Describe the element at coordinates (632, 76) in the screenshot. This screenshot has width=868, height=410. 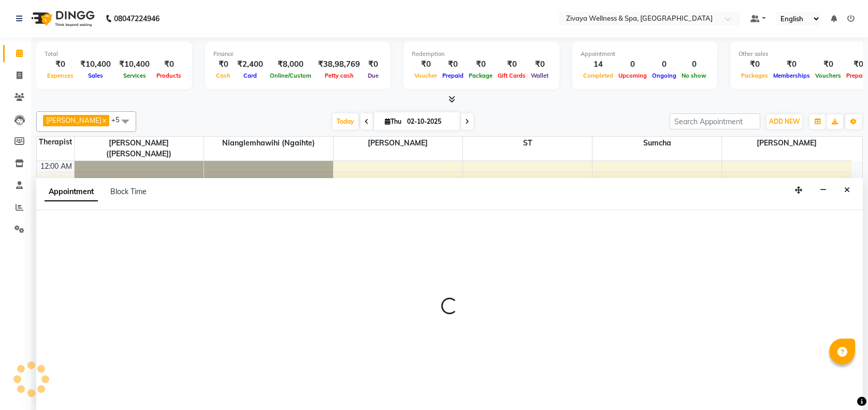
I see `span: Upcoming` at that location.